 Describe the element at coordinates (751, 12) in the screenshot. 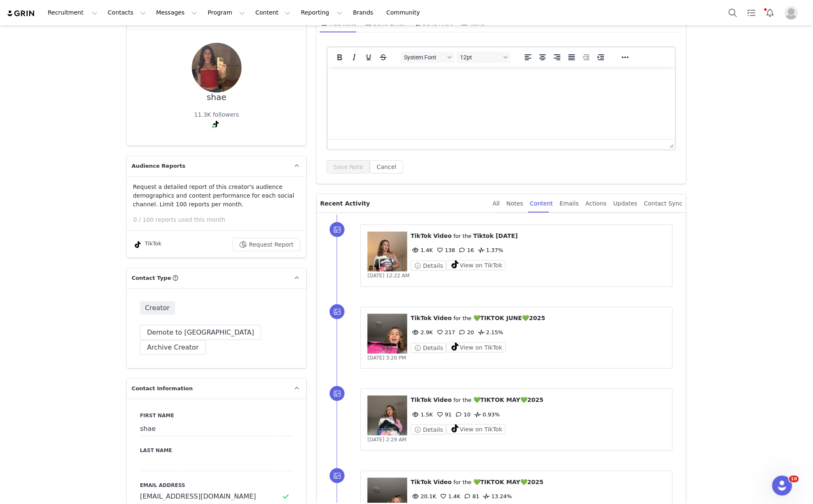

I see `a: Tasks` at that location.